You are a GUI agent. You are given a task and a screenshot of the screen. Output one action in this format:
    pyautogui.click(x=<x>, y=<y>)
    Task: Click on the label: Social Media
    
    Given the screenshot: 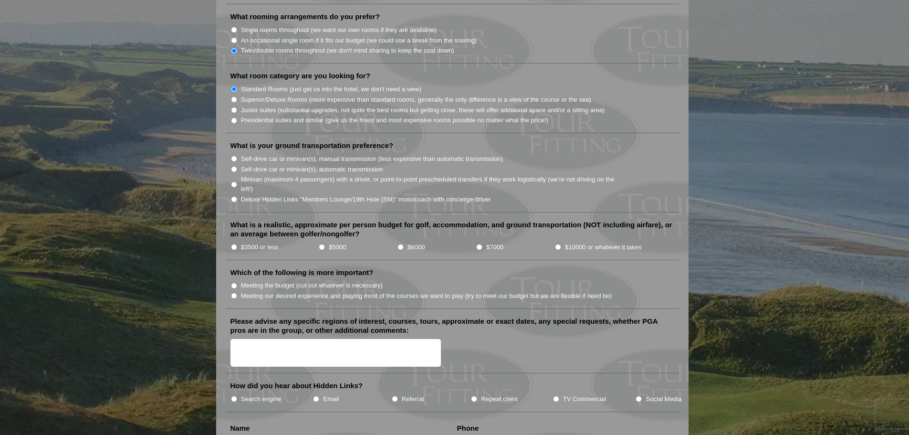 What is the action you would take?
    pyautogui.click(x=663, y=399)
    